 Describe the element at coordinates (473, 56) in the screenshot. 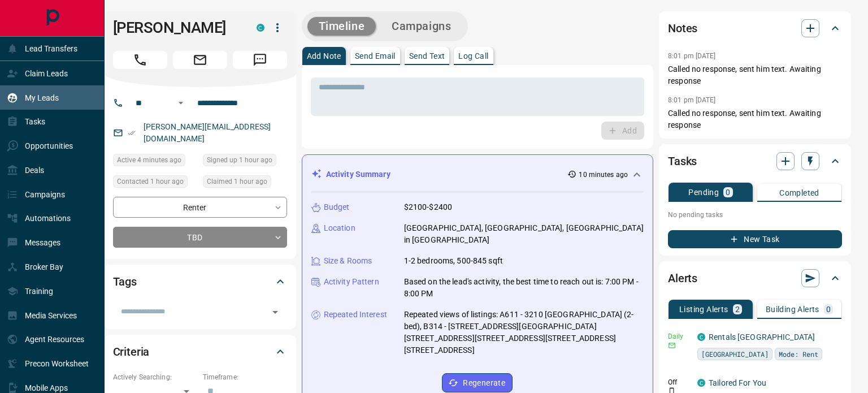

I see `p: Log Call` at that location.